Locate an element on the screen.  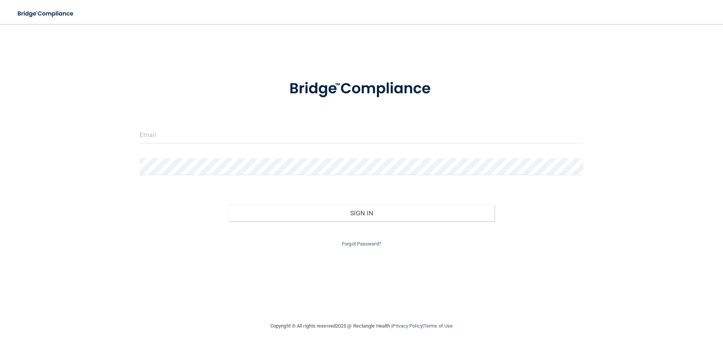
a: Privacy Policy is located at coordinates (407, 326).